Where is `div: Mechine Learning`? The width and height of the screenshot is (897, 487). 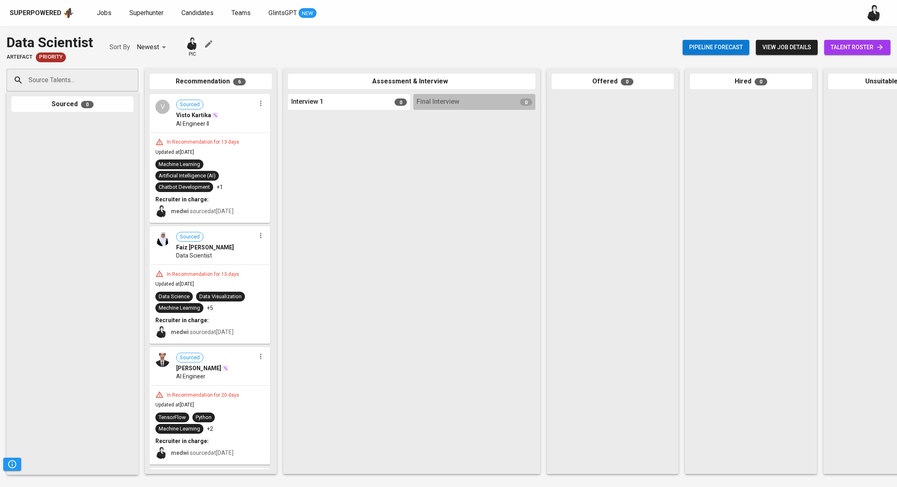
div: Mechine Learning is located at coordinates (179, 308).